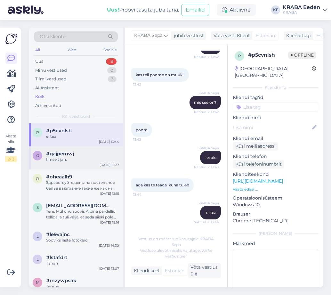 Image resolution: width=331 pixels, height=295 pixels. What do you see at coordinates (272, 127) in the screenshot?
I see `input: Lisa nimi` at bounding box center [272, 127].